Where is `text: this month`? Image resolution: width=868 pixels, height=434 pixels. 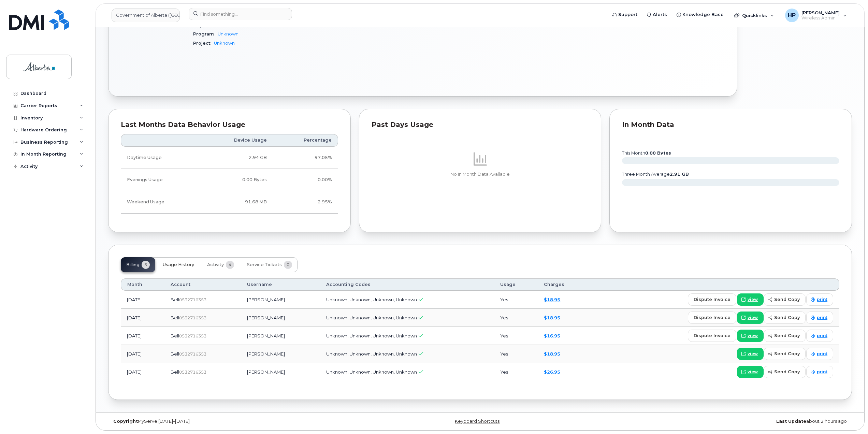 text: this month is located at coordinates (646, 153).